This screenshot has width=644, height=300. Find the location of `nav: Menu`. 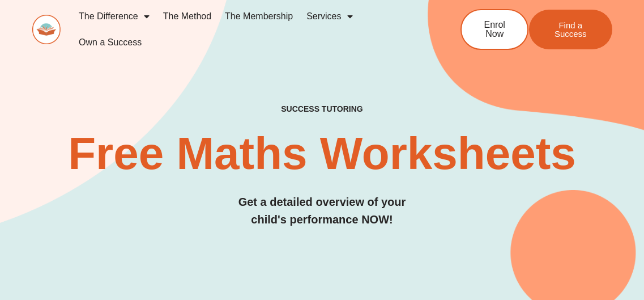

nav: Menu is located at coordinates (250, 29).